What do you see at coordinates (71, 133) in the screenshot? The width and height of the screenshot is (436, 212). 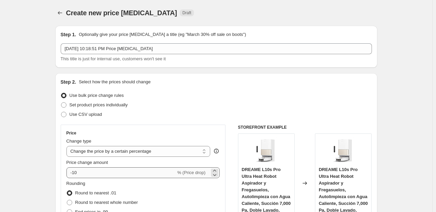 I see `h3: Price` at bounding box center [71, 133].